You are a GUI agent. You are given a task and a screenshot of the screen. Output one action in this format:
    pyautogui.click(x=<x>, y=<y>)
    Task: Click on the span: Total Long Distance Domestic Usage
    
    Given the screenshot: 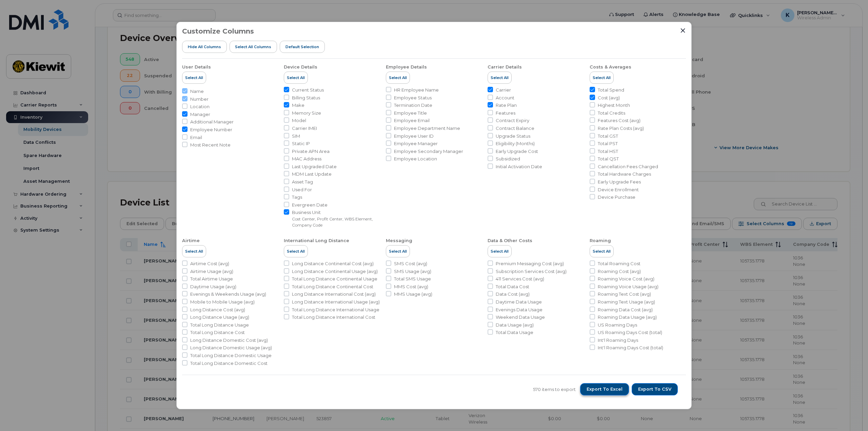 What is the action you would take?
    pyautogui.click(x=231, y=355)
    